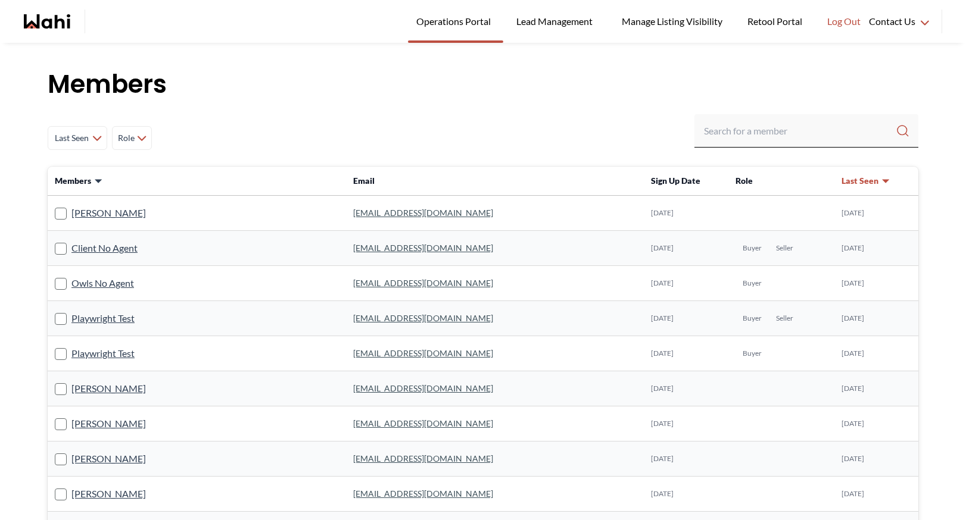 This screenshot has height=520, width=966. What do you see at coordinates (675, 180) in the screenshot?
I see `span: Sign Up Date` at bounding box center [675, 180].